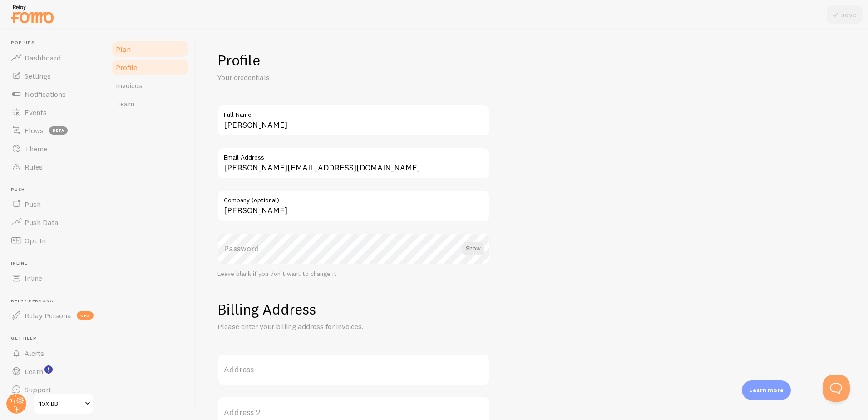 Image resolution: width=868 pixels, height=420 pixels. What do you see at coordinates (34, 131) in the screenshot?
I see `span: Flows` at bounding box center [34, 131].